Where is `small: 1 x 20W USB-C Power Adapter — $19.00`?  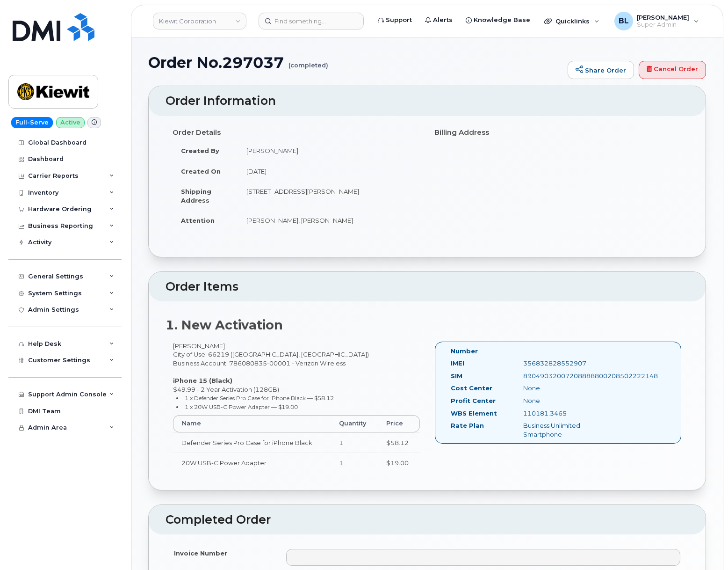 small: 1 x 20W USB-C Power Adapter — $19.00 is located at coordinates (241, 407).